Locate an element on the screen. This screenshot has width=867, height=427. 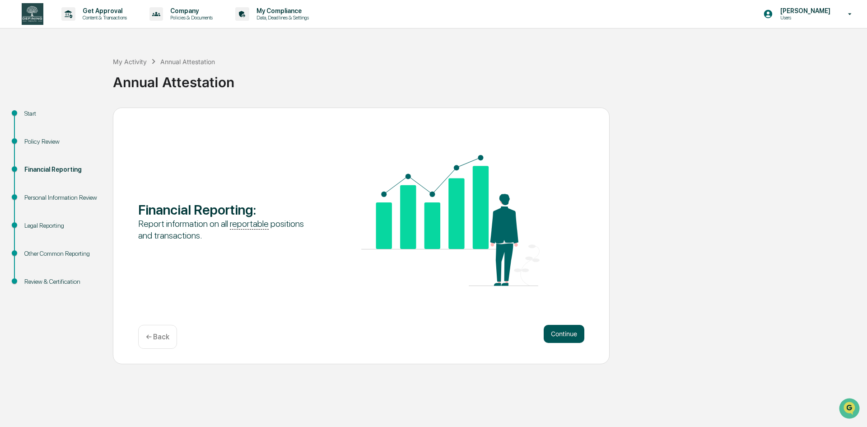
div: Financial Reporting is located at coordinates (61, 169).